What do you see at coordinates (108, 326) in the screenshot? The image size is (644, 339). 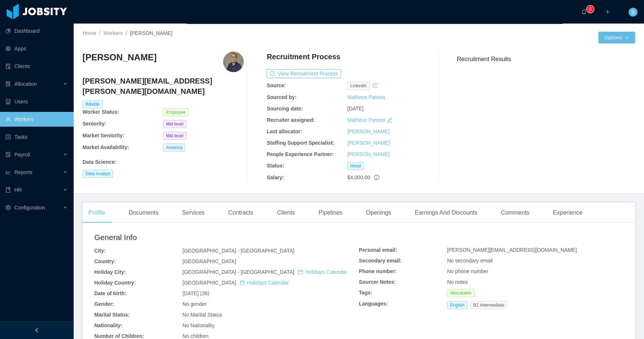 I see `b: Nationality:` at bounding box center [108, 326].